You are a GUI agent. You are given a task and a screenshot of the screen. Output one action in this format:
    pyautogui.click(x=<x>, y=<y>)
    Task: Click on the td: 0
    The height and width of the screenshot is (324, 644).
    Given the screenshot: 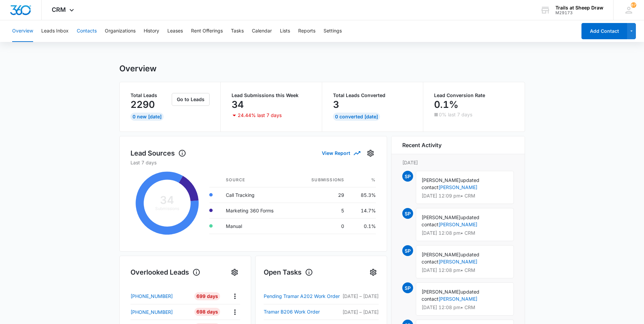 What is the action you would take?
    pyautogui.click(x=322, y=226)
    